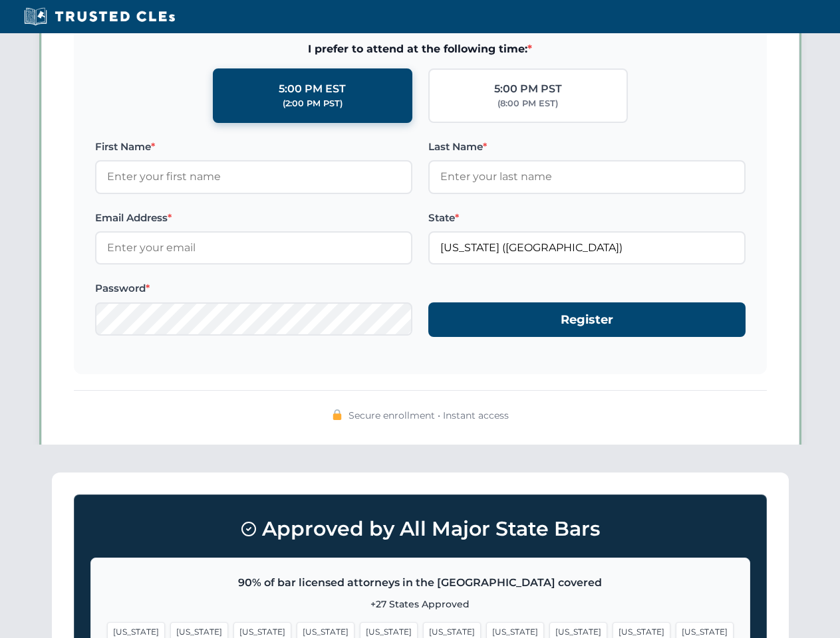 The height and width of the screenshot is (638, 840). I want to click on label: Last Name, so click(586, 146).